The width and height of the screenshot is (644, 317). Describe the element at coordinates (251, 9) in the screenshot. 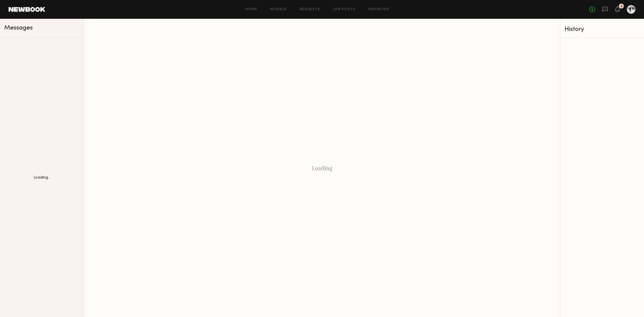

I see `a: Home` at that location.